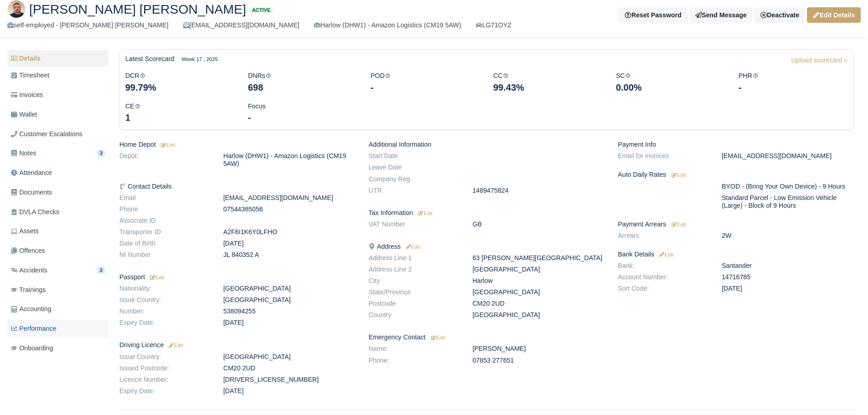 The height and width of the screenshot is (415, 868). I want to click on a: LG71OYZ, so click(493, 25).